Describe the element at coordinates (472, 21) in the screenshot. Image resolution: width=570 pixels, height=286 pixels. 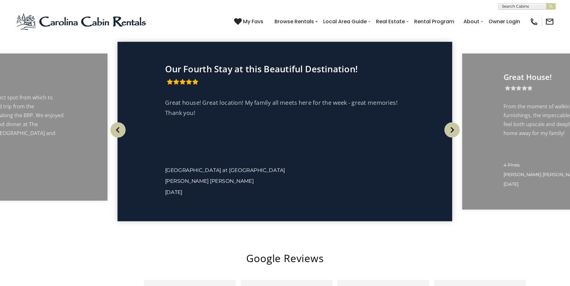
I see `a: About` at that location.